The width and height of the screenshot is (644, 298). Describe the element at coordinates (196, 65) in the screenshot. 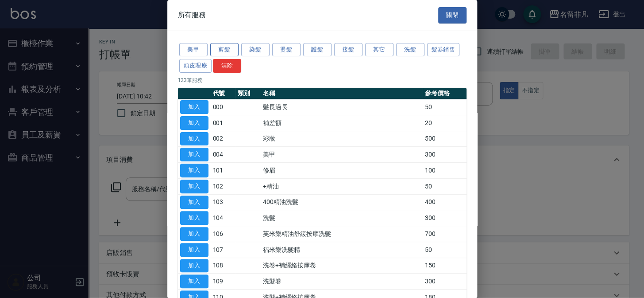

I see `button: 頭皮理療` at that location.